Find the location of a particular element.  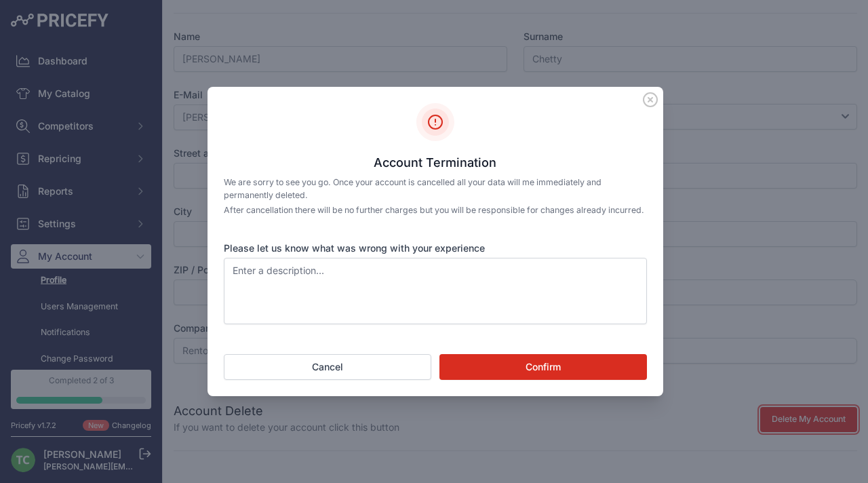

button: Confirm is located at coordinates (543, 367).